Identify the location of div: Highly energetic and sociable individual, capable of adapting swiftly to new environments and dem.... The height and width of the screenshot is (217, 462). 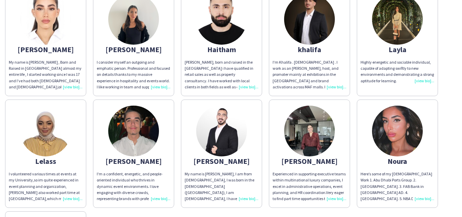
(397, 71).